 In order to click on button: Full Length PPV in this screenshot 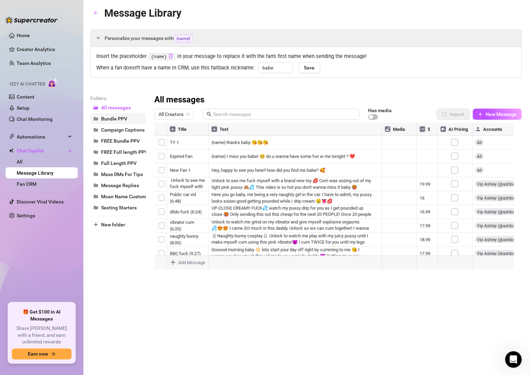, I will do `click(118, 163)`.